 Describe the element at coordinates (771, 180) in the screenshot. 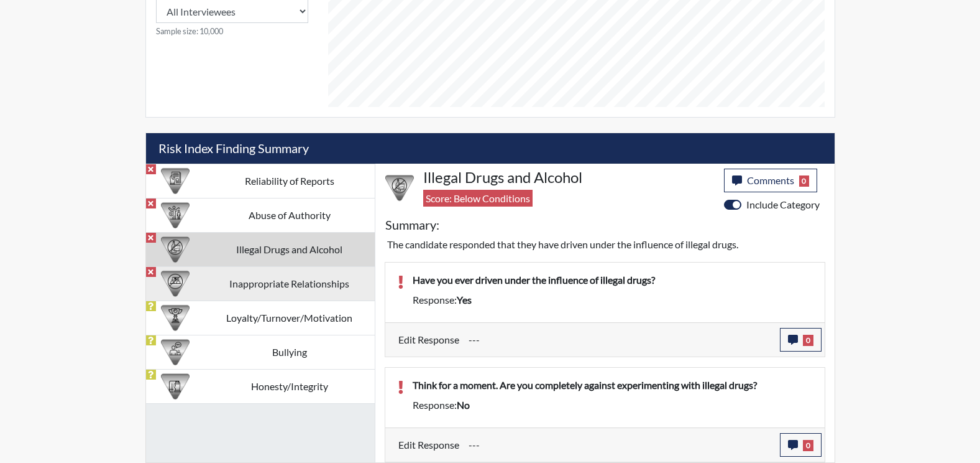

I see `button: Comments0` at that location.